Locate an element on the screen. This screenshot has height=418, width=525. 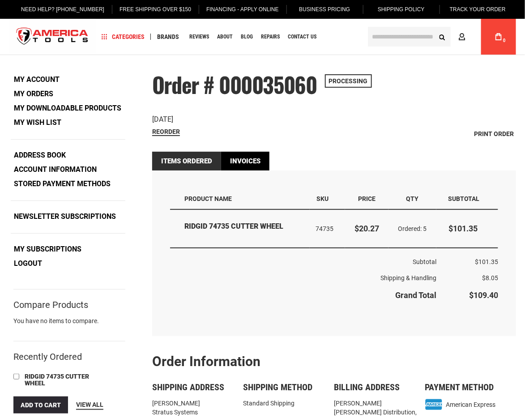
button: Search is located at coordinates (442, 37).